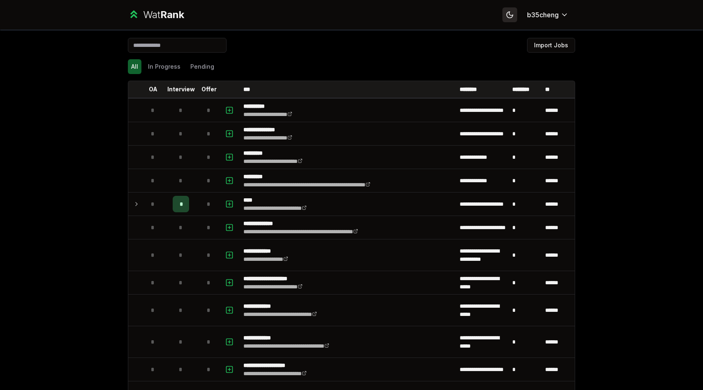 This screenshot has width=703, height=390. What do you see at coordinates (202, 67) in the screenshot?
I see `button: Pending` at bounding box center [202, 67].